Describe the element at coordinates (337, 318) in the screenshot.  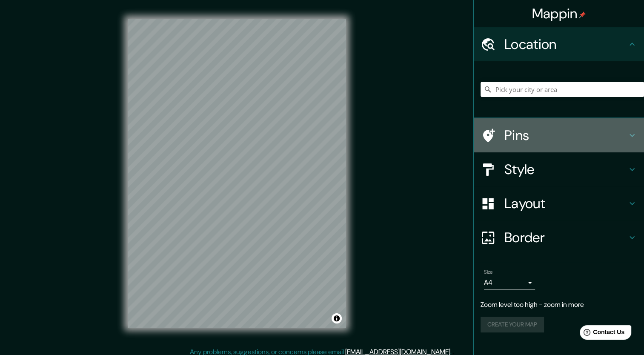
I see `button: Toggle attribution` at that location.